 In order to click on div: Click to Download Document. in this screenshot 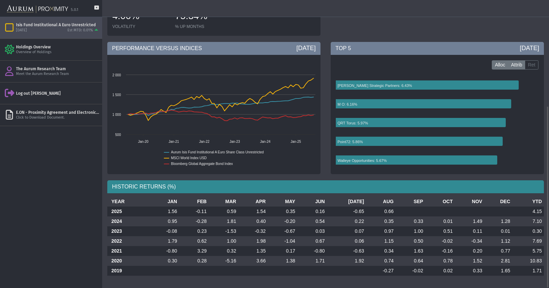, I will do `click(58, 117)`.